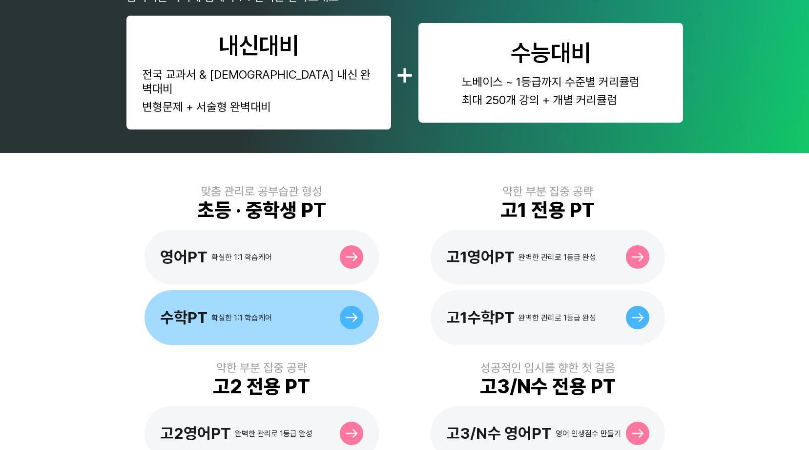 This screenshot has height=450, width=809. I want to click on div: 고2영어PT, so click(195, 433).